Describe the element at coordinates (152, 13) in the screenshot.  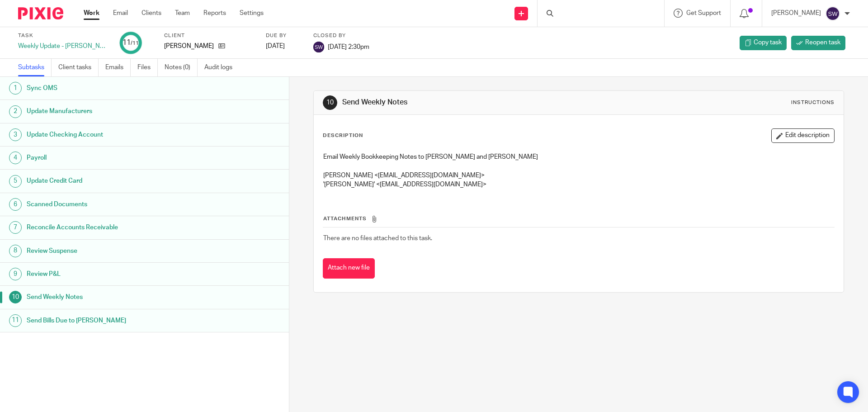
I see `a: Clients` at that location.